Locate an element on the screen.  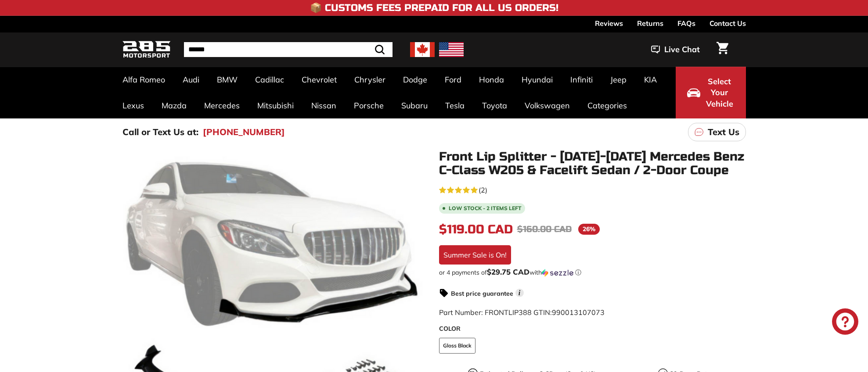
span: Select Your Vehicle is located at coordinates (720, 93).